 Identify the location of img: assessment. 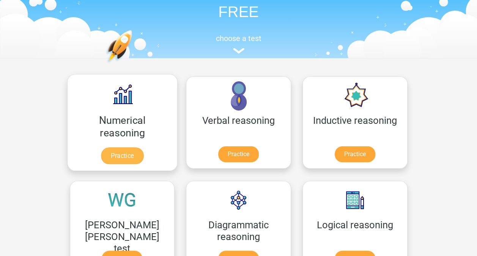
(239, 50).